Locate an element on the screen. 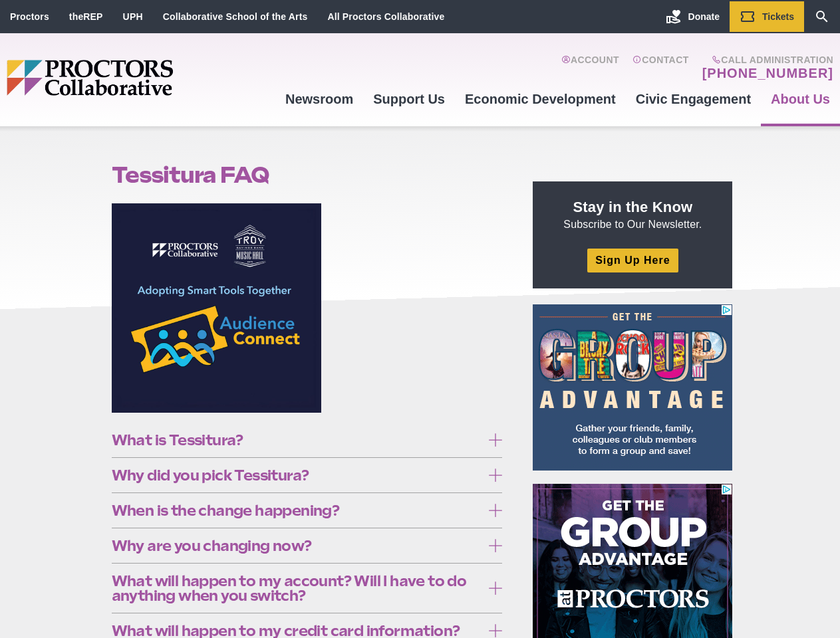  span: Call Administration is located at coordinates (766, 60).